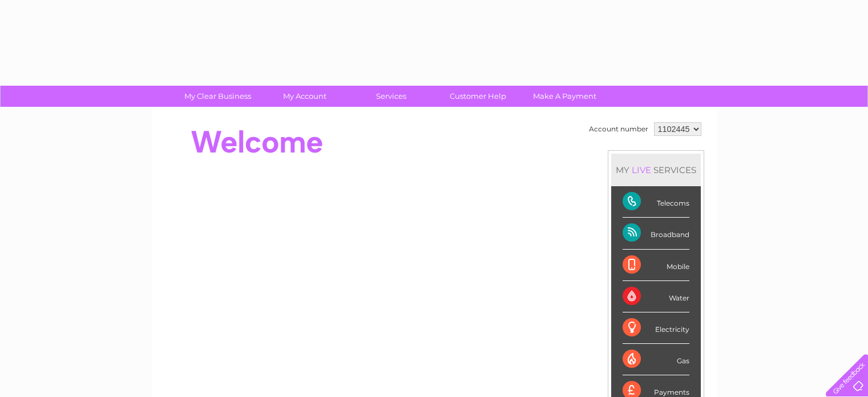 The height and width of the screenshot is (397, 868). What do you see at coordinates (305, 96) in the screenshot?
I see `a: My Account` at bounding box center [305, 96].